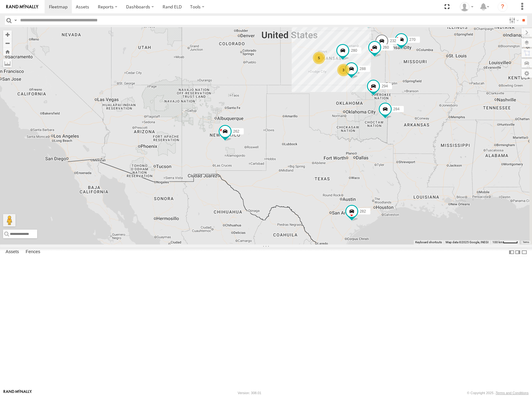 The image size is (532, 396). What do you see at coordinates (9, 220) in the screenshot?
I see `button: Drag Pegman onto the map to open Street View` at bounding box center [9, 220].